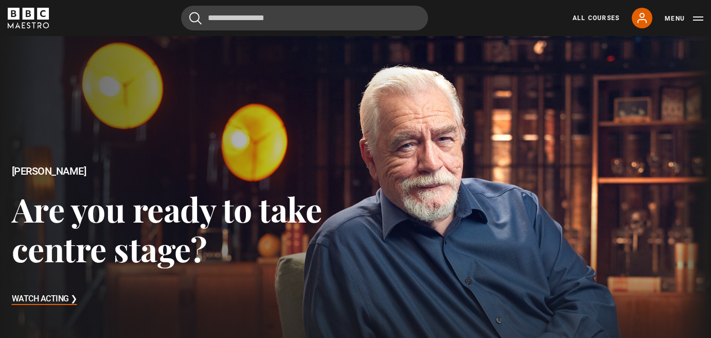  Describe the element at coordinates (28, 18) in the screenshot. I see `a: BBC Maestro` at that location.